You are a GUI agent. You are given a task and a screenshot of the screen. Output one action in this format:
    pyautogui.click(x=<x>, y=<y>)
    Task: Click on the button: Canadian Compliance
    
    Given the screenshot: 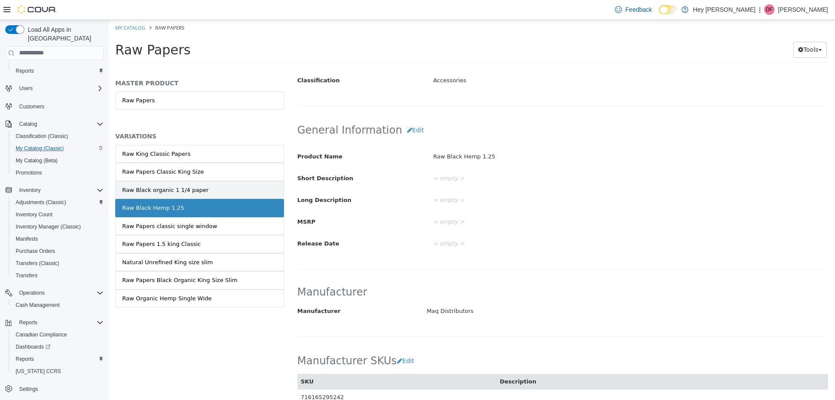 What is the action you would take?
    pyautogui.click(x=58, y=335)
    